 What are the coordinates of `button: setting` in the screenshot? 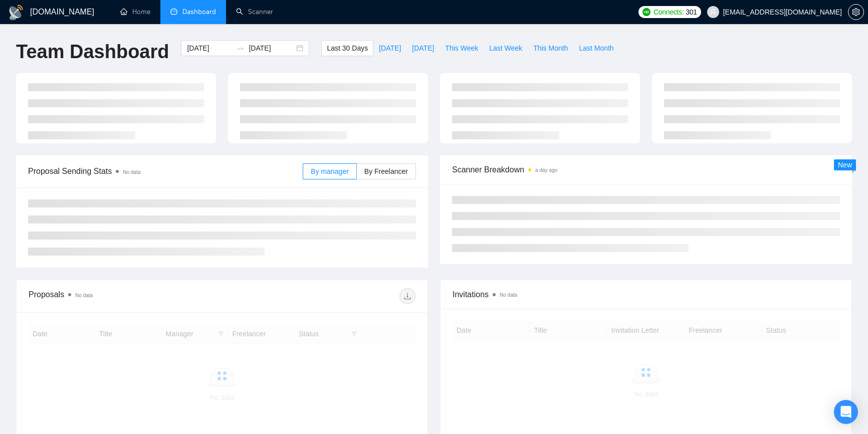 It's located at (856, 12).